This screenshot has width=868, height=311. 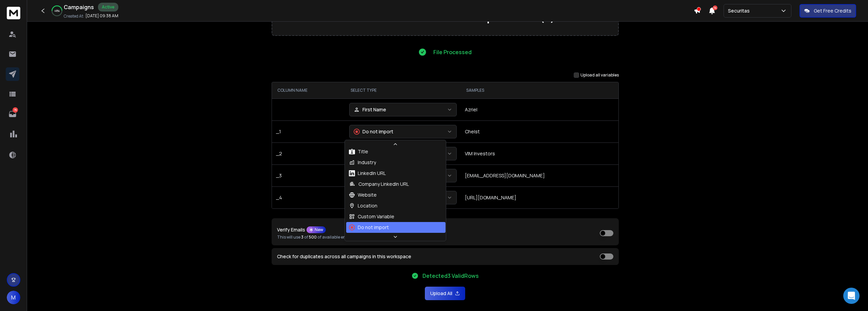 I want to click on td: VIM Investors, so click(x=539, y=154).